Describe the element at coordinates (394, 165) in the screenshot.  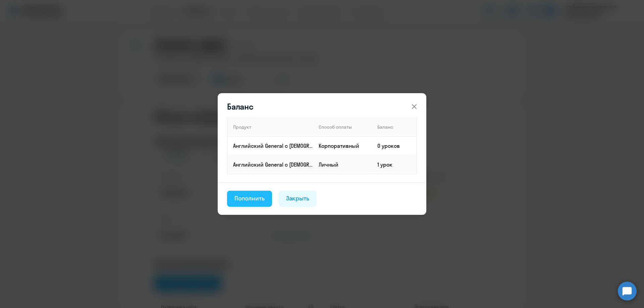
I see `td: 1 урок` at that location.